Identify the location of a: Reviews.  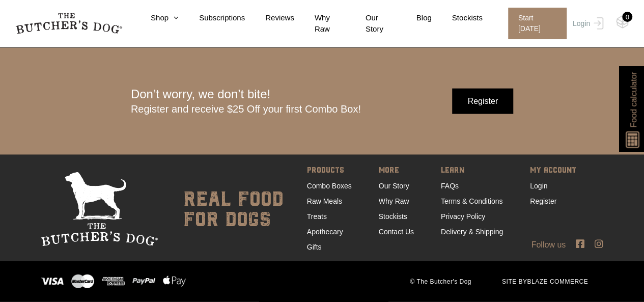
(269, 18).